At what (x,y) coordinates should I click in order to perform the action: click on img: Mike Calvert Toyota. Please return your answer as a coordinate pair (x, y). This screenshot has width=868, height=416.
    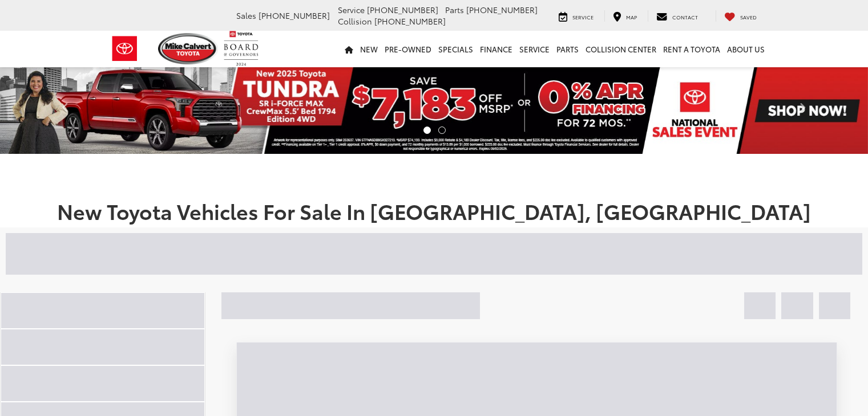
    Looking at the image, I should click on (188, 48).